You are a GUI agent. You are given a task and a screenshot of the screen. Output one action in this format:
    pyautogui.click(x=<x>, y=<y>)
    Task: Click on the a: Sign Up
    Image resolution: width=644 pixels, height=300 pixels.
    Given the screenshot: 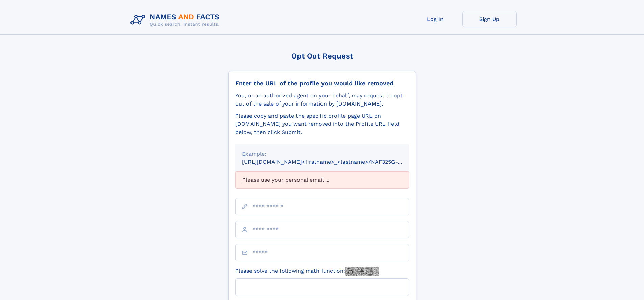 What is the action you would take?
    pyautogui.click(x=490, y=19)
    